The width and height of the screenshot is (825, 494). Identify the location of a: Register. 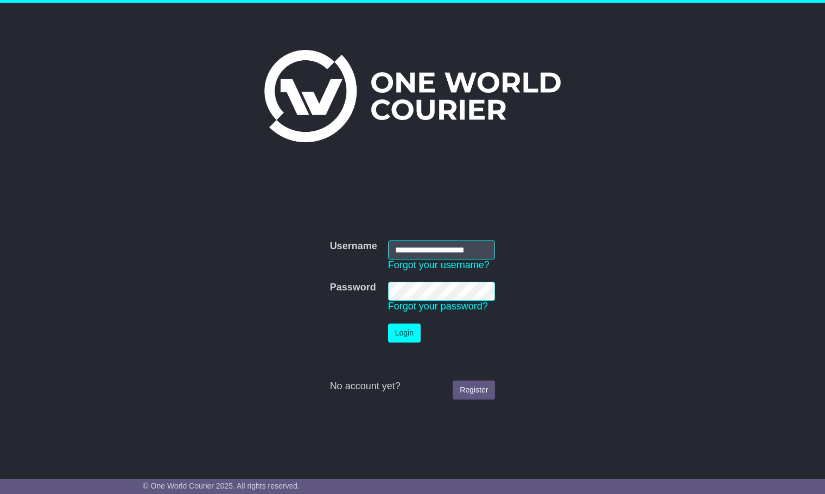
(474, 390).